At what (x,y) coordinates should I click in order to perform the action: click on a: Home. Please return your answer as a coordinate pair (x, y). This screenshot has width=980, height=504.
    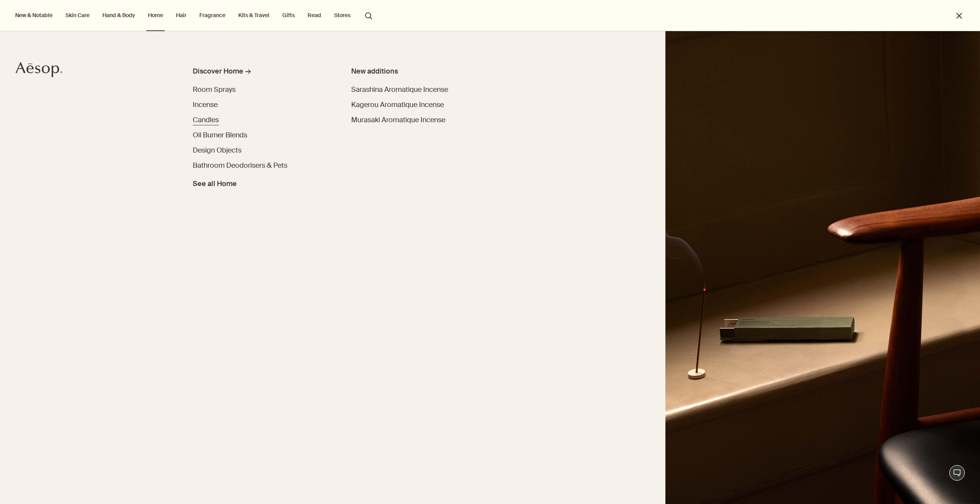
    Looking at the image, I should click on (155, 15).